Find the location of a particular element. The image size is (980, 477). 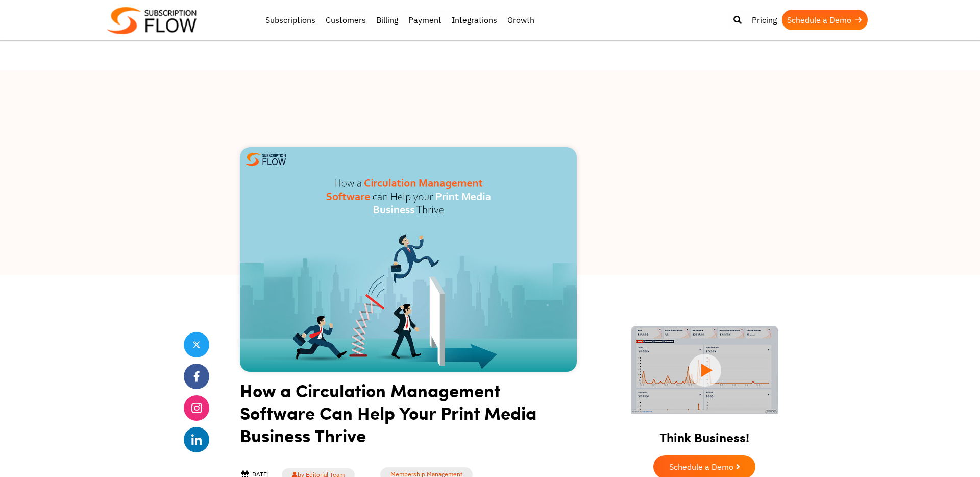

a: Pricing is located at coordinates (764, 20).